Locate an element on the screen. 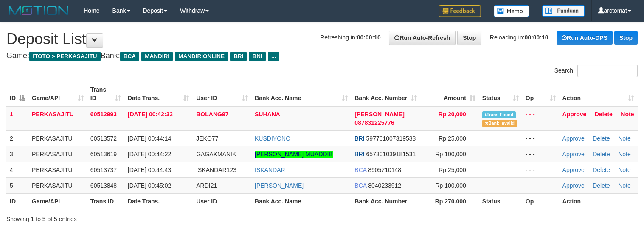 This screenshot has height=225, width=644. span: Rp 100,000 is located at coordinates (450, 154).